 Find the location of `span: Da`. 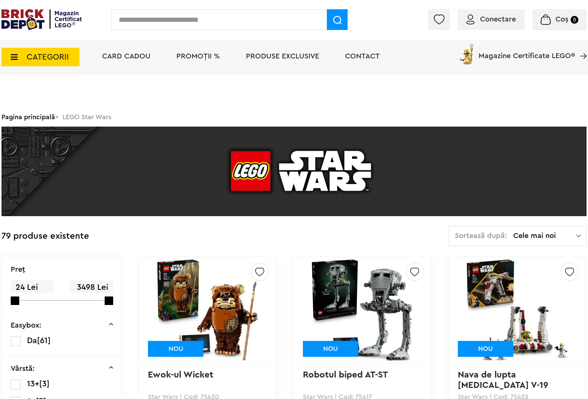

span: Da is located at coordinates (32, 340).